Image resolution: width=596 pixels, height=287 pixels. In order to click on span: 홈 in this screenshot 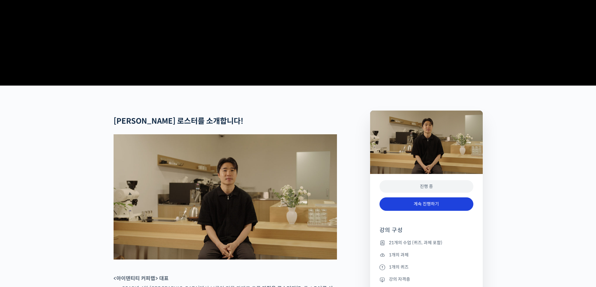, I will do `click(22, 210)`.